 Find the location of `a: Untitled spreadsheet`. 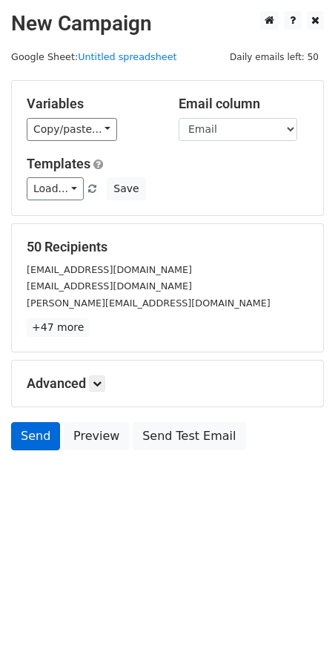

a: Untitled spreadsheet is located at coordinates (127, 56).